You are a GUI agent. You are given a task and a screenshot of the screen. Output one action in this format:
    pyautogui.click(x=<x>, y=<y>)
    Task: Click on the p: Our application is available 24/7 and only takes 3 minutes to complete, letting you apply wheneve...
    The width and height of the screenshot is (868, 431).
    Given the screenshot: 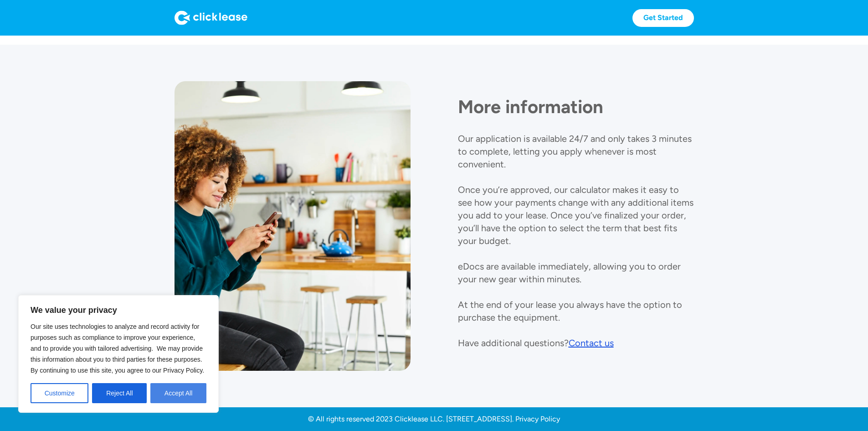 What is the action you would take?
    pyautogui.click(x=575, y=241)
    